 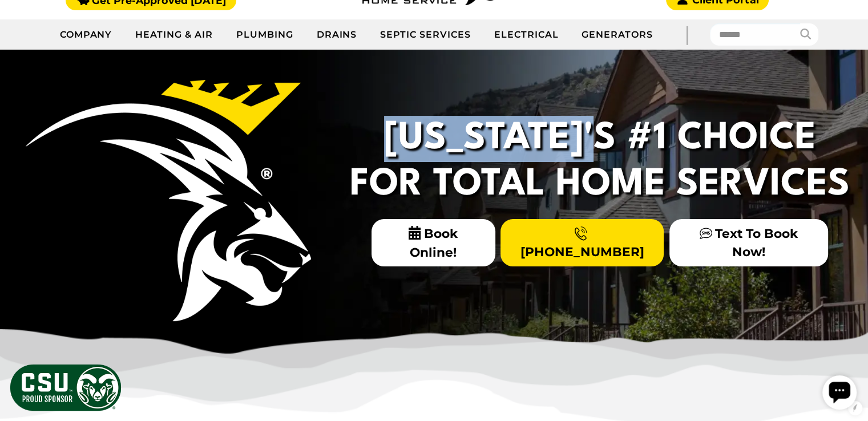 What do you see at coordinates (433, 243) in the screenshot?
I see `span: Book Online!` at bounding box center [433, 243].